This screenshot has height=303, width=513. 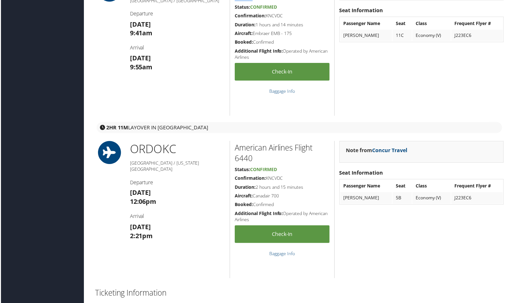 What do you see at coordinates (282, 188) in the screenshot?
I see `h5: 2 hours and 15 minutes` at bounding box center [282, 188].